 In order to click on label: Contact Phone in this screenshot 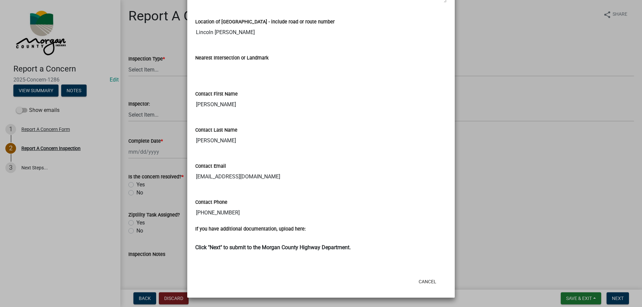, I will do `click(211, 203)`.